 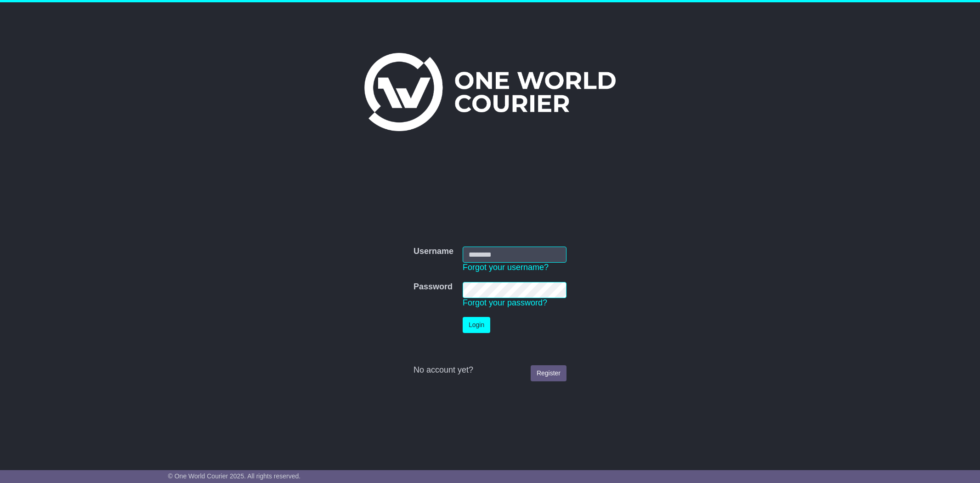 I want to click on label: Username, so click(x=434, y=251).